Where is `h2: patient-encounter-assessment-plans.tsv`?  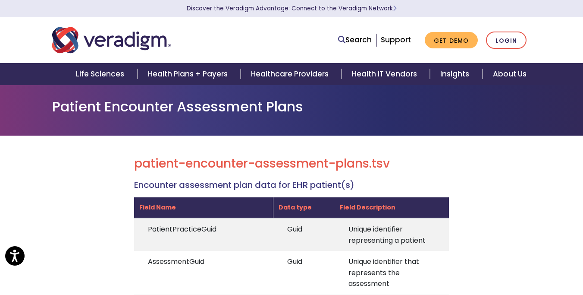
h2: patient-encounter-assessment-plans.tsv is located at coordinates (292, 163).